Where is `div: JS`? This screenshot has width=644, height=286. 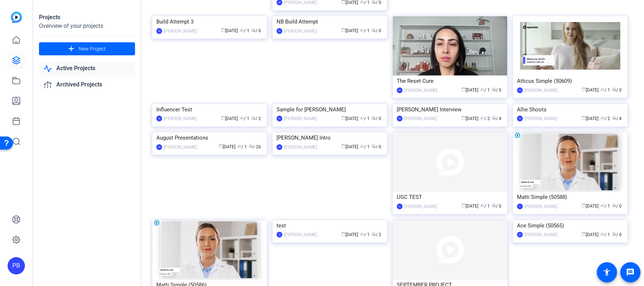 div: JS is located at coordinates (280, 235).